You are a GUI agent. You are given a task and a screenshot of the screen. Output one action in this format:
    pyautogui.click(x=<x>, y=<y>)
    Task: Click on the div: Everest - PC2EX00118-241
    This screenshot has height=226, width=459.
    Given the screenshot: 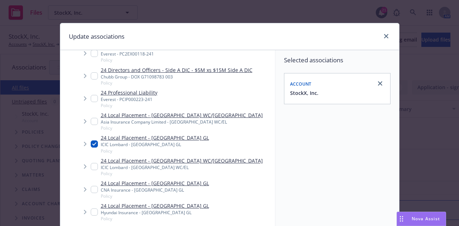 What is the action you would take?
    pyautogui.click(x=148, y=54)
    